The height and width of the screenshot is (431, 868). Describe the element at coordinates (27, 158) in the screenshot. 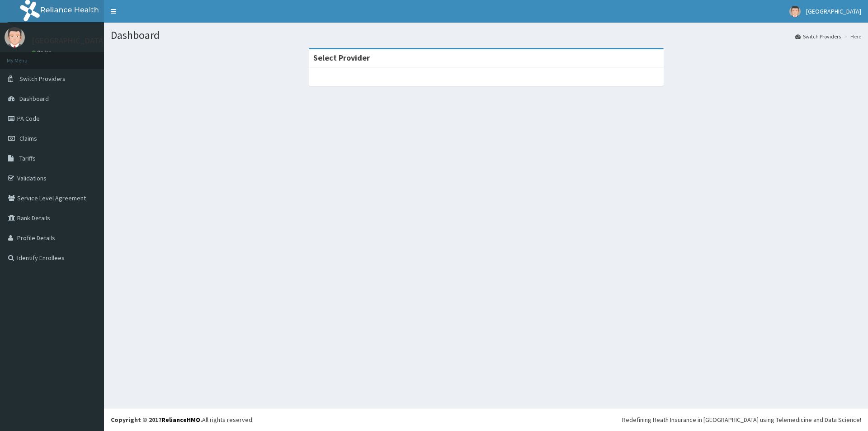

I see `span: Tariffs` at that location.